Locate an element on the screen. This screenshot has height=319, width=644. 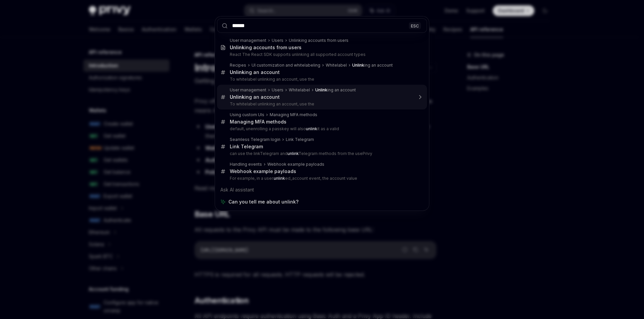
p: can use the linkTelegram and Telegram methods from the usePrivy is located at coordinates (321, 154).